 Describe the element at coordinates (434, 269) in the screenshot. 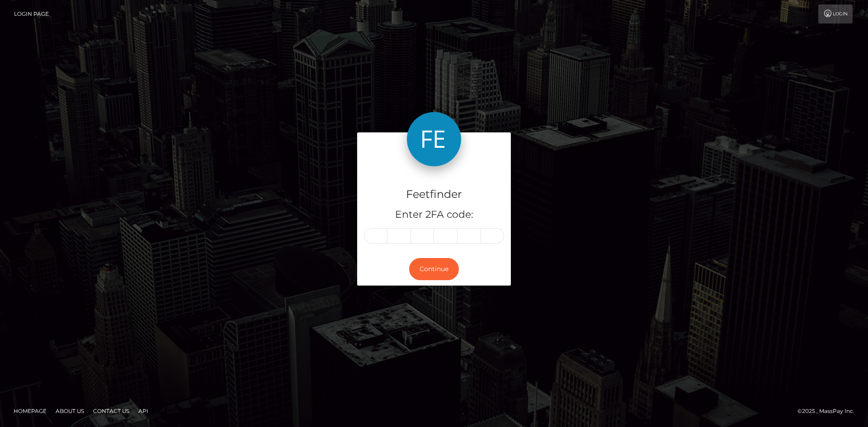

I see `button: Continue` at that location.